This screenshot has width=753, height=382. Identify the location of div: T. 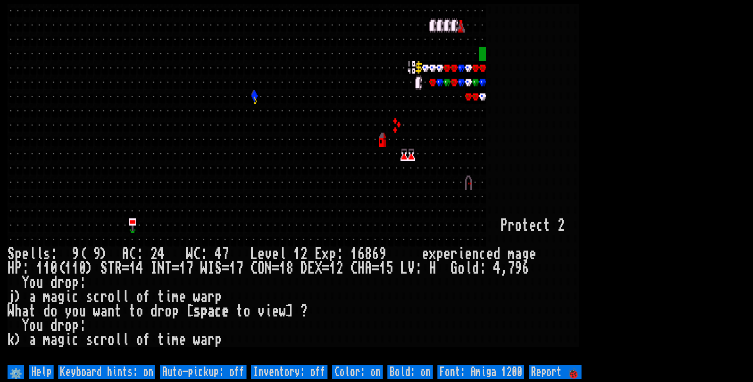
(111, 268).